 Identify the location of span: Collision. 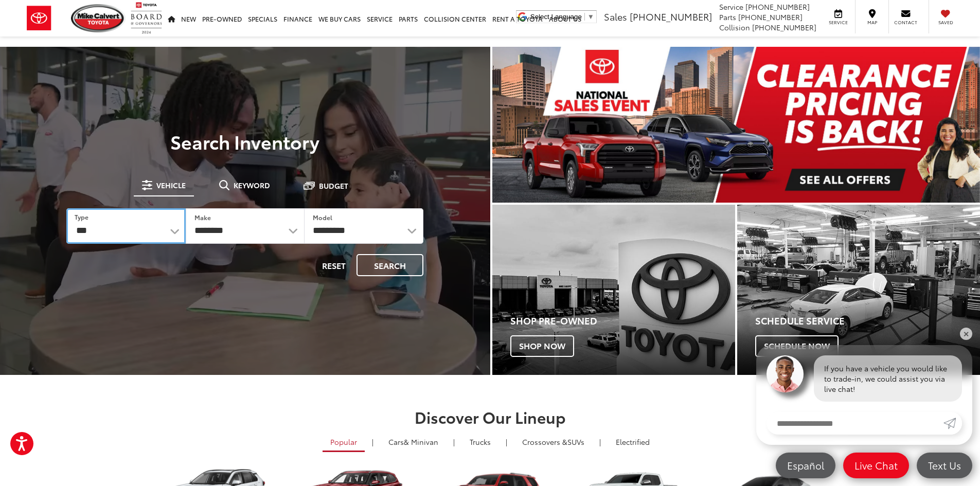
(734, 27).